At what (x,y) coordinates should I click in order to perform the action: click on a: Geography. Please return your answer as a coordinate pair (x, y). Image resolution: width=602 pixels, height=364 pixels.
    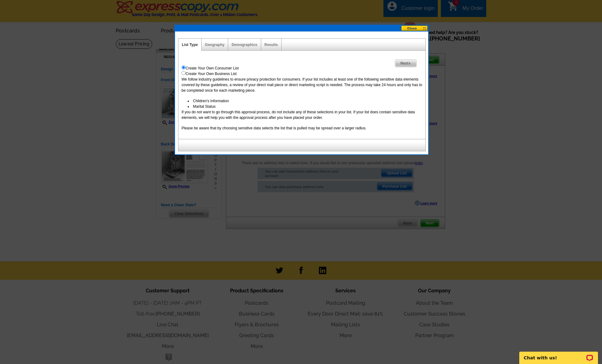
    Looking at the image, I should click on (214, 45).